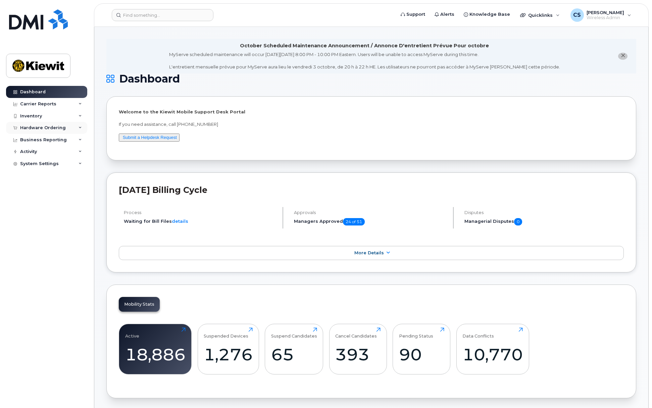 The height and width of the screenshot is (408, 652). Describe the element at coordinates (155, 349) in the screenshot. I see `a: Active18,886` at that location.